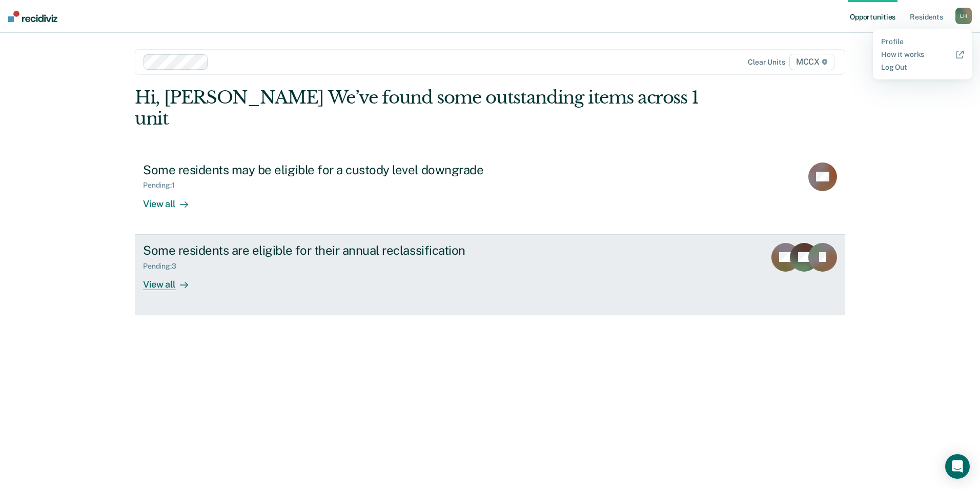  Describe the element at coordinates (766, 62) in the screenshot. I see `div: Clear units` at that location.